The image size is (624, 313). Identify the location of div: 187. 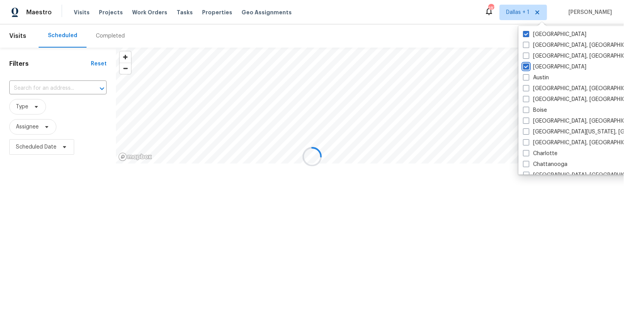
(491, 9).